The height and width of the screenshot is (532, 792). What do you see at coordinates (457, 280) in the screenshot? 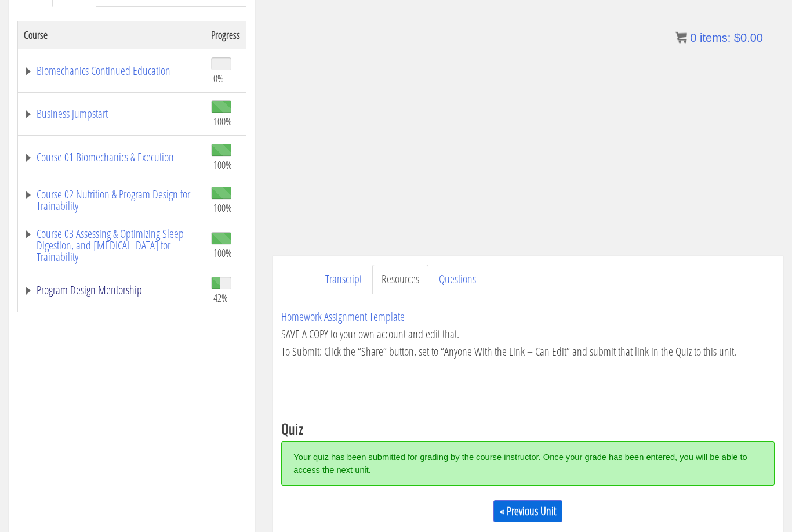
I see `a: Questions` at bounding box center [457, 280].